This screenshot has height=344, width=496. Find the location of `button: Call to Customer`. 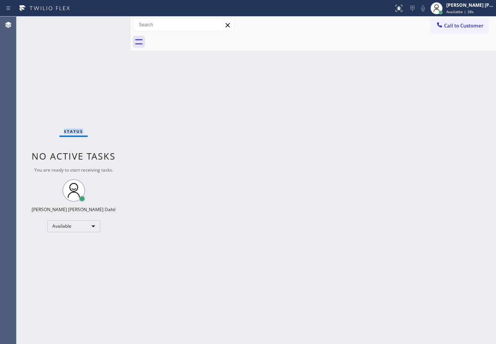

button: Call to Customer is located at coordinates (459, 26).